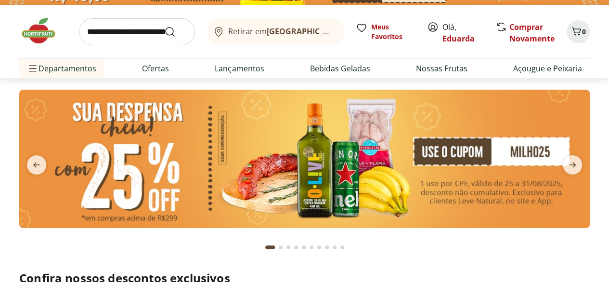 The image size is (609, 282). What do you see at coordinates (155, 68) in the screenshot?
I see `a: Ofertas` at bounding box center [155, 68].